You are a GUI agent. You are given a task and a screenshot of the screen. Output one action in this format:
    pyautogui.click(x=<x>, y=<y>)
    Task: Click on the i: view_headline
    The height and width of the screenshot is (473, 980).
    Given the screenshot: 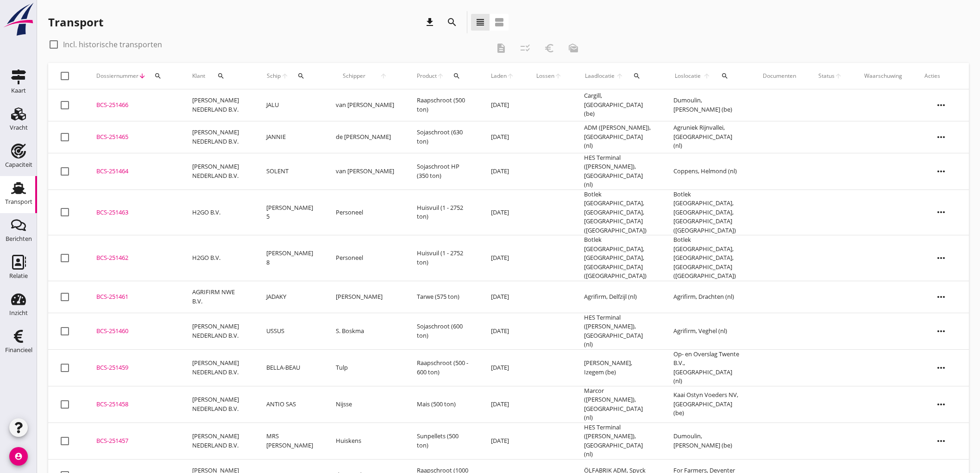 What is the action you would take?
    pyautogui.click(x=480, y=22)
    